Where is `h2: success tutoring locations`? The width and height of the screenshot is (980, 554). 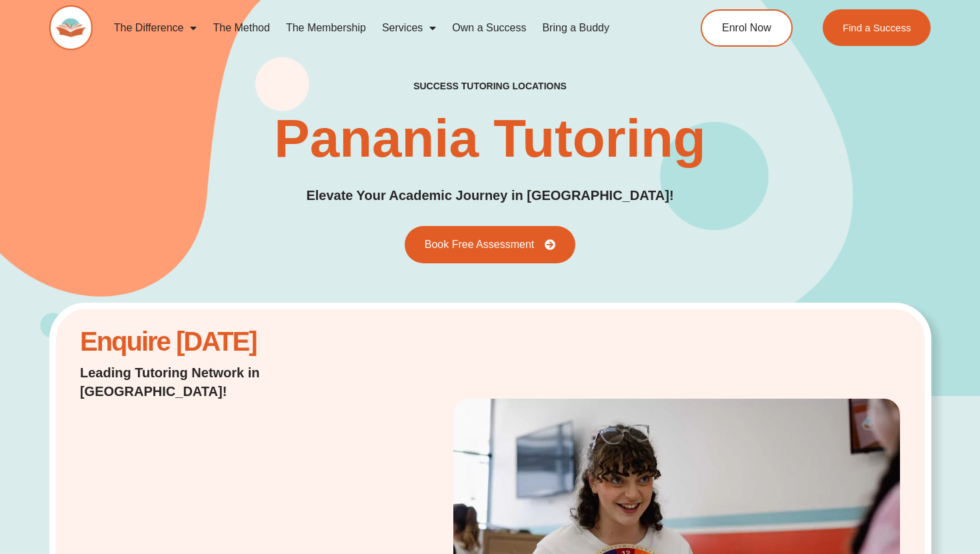
h2: success tutoring locations is located at coordinates (490, 86).